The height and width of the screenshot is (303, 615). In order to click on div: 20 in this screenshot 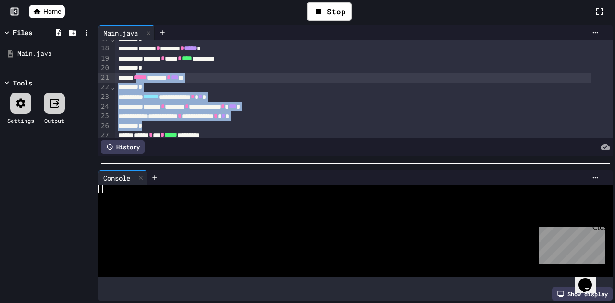, I will do `click(104, 68)`.